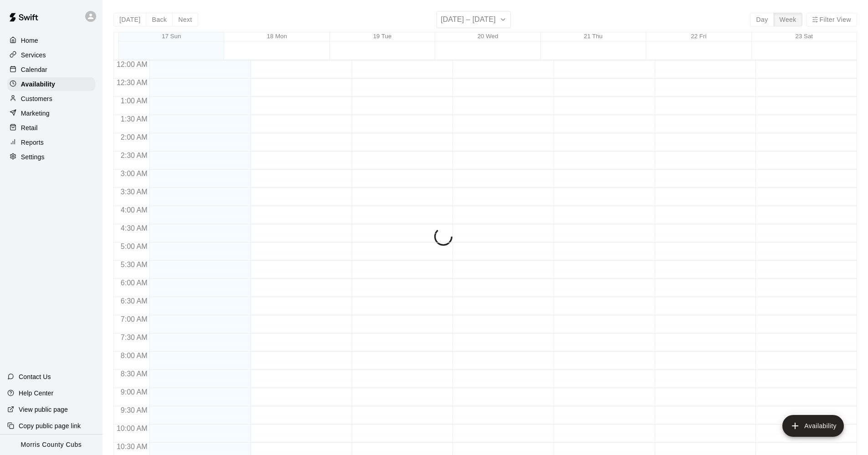 The image size is (868, 455). What do you see at coordinates (51, 157) in the screenshot?
I see `div: Settings` at bounding box center [51, 157].